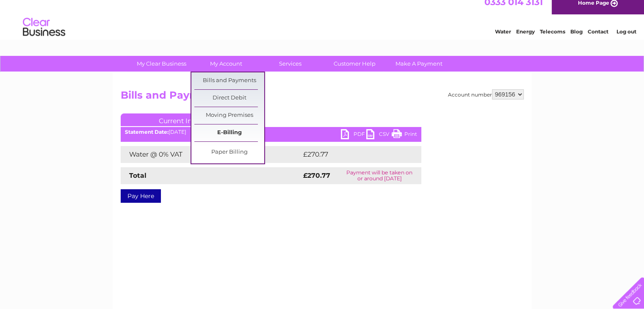  What do you see at coordinates (553, 39) in the screenshot?
I see `a: Telecoms` at bounding box center [553, 39].